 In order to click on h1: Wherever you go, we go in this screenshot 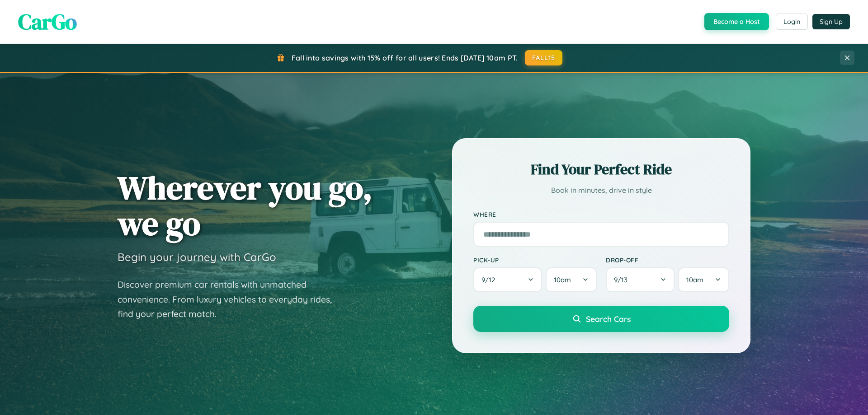, I will do `click(245, 206)`.